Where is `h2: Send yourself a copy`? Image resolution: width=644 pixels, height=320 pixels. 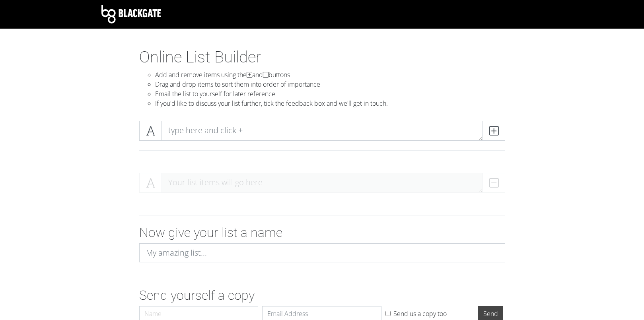 h2: Send yourself a copy is located at coordinates (322, 295).